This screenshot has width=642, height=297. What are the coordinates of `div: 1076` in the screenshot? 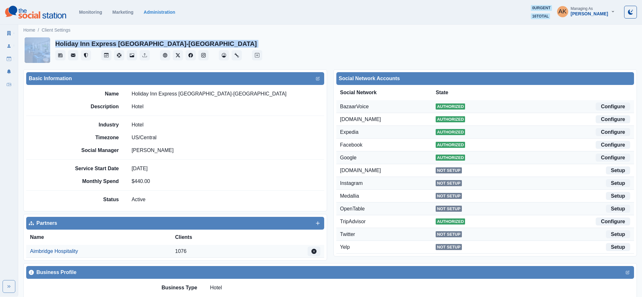 It's located at (241, 251).